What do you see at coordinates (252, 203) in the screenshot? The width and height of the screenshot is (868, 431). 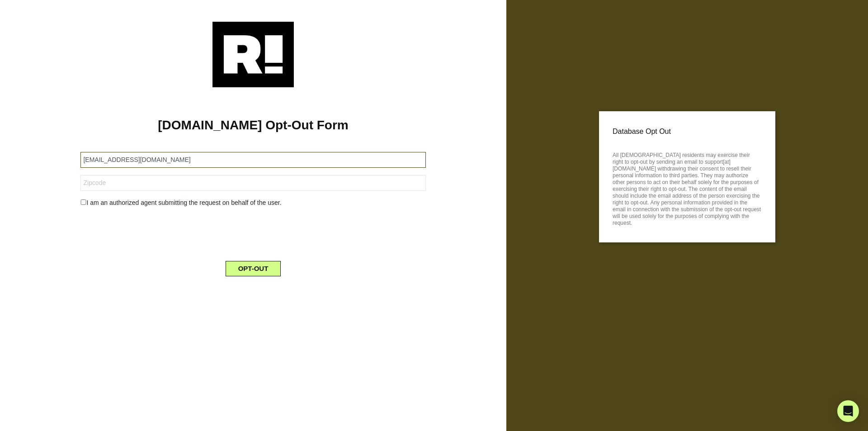 I see `div: I am an authorized agent submitting the request on behalf of the user.` at bounding box center [252, 203].